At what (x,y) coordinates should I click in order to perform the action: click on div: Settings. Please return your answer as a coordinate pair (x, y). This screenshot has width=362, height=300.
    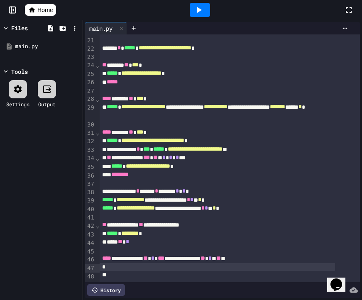
    Looking at the image, I should click on (18, 104).